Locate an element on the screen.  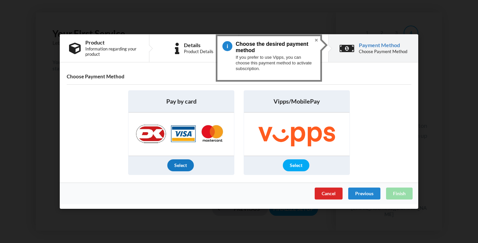
div: Payment Method is located at coordinates (383, 45).